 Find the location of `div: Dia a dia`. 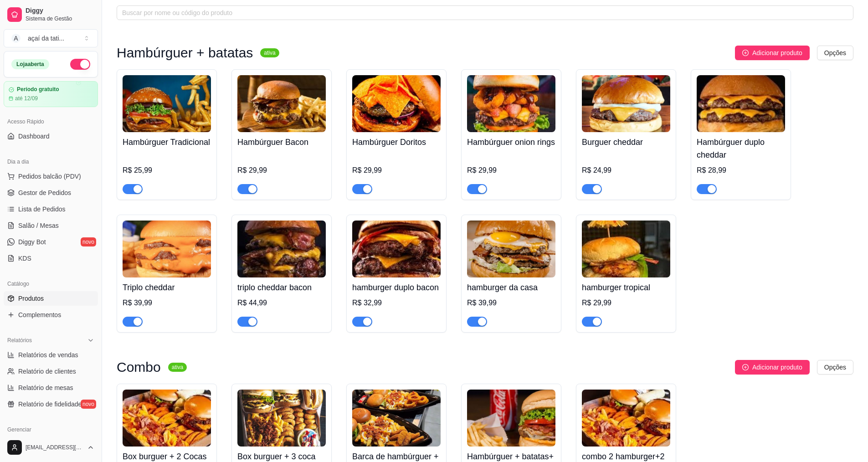

div: Dia a dia is located at coordinates (51, 162).